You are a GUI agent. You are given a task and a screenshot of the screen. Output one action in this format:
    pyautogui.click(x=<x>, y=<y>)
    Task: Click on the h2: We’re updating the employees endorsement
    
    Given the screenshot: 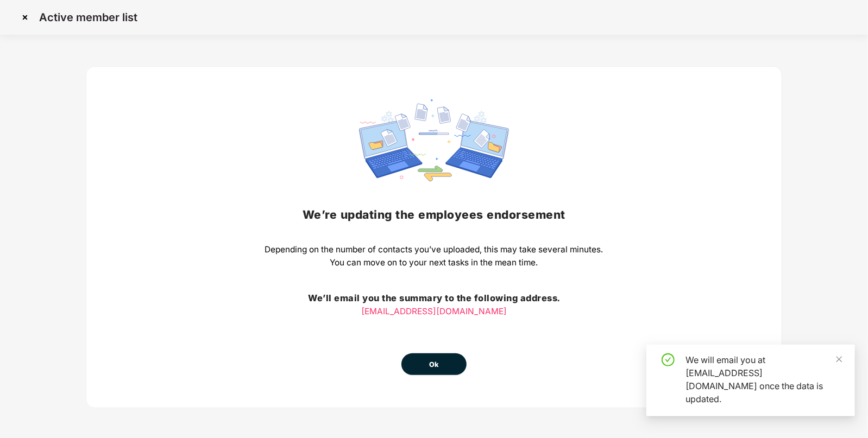 What is the action you would take?
    pyautogui.click(x=434, y=214)
    